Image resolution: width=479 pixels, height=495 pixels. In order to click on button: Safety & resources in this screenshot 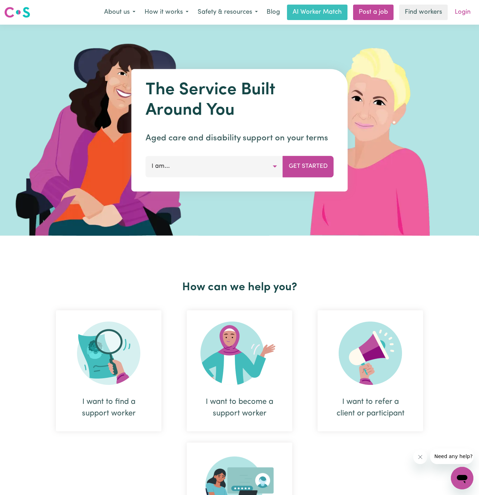, I will do `click(228, 12)`.